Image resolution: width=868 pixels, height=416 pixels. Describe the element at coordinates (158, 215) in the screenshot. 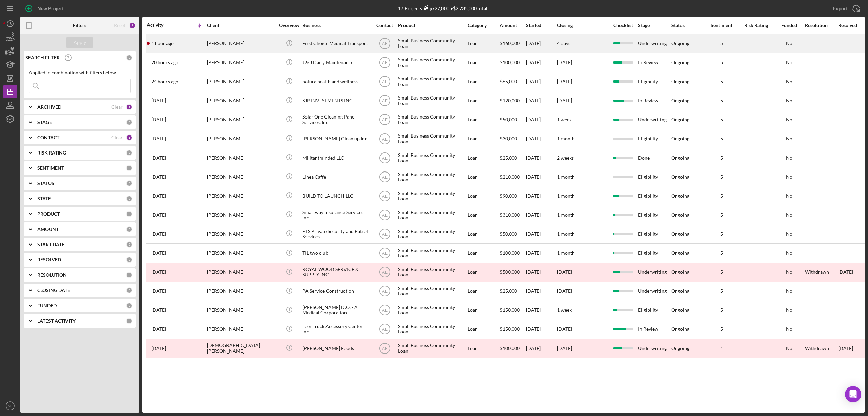

I see `time: 2025-08-22 23:12` at that location.